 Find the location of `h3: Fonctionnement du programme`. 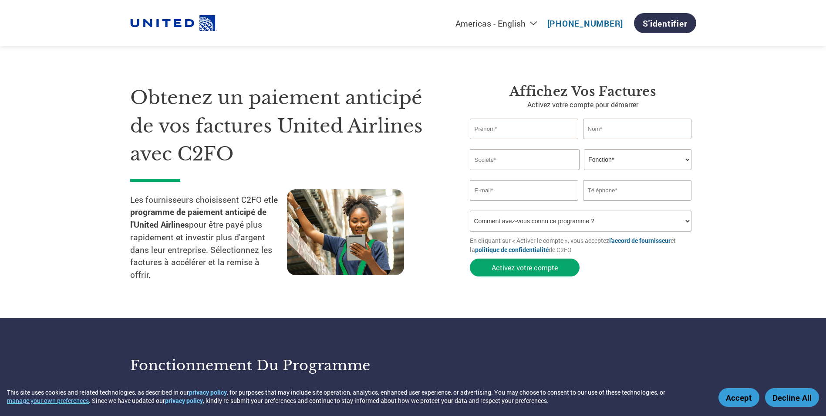

h3: Fonctionnement du programme is located at coordinates (266, 365).